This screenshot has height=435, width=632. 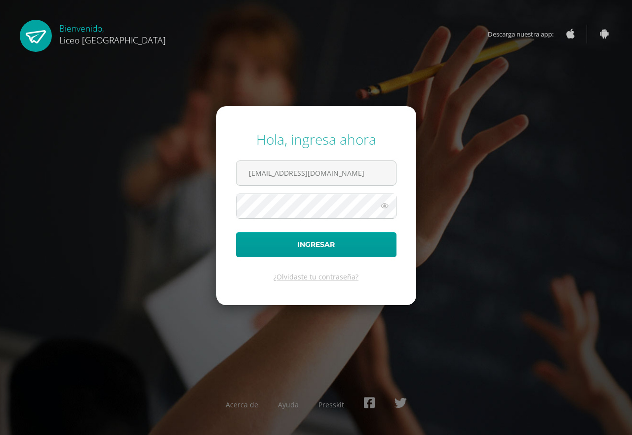 I want to click on div: Bienvenido,, so click(x=113, y=33).